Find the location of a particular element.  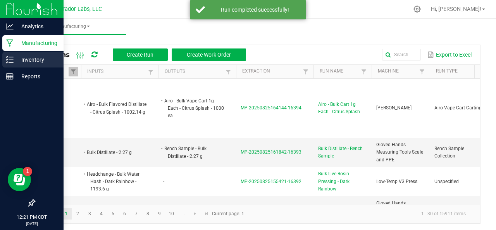

th: Outputs is located at coordinates (197, 72).